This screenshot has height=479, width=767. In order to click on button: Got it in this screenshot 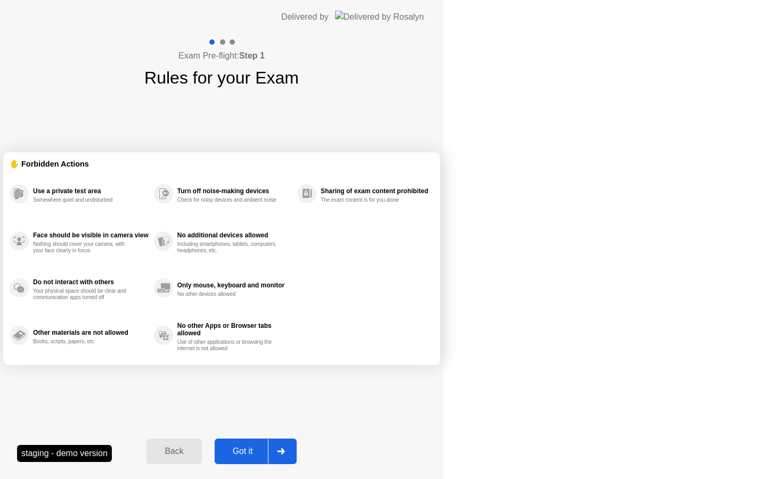, I will do `click(256, 452)`.